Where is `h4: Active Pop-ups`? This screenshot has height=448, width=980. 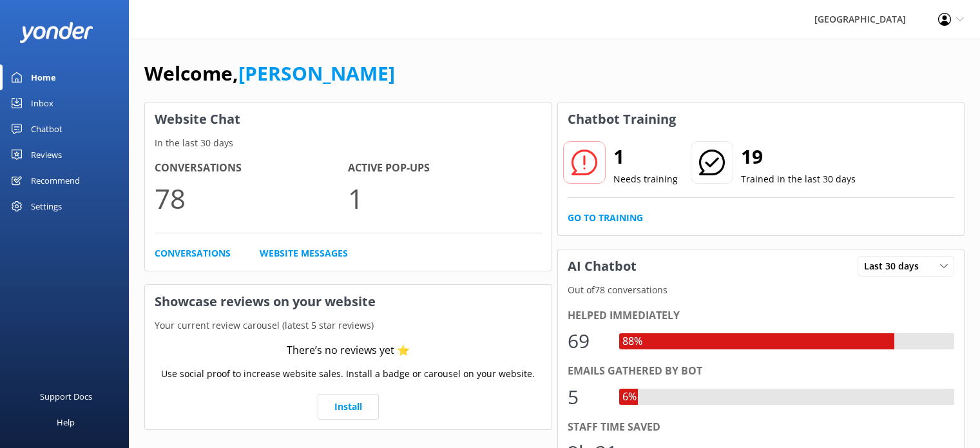
h4: Active Pop-ups is located at coordinates (445, 168).